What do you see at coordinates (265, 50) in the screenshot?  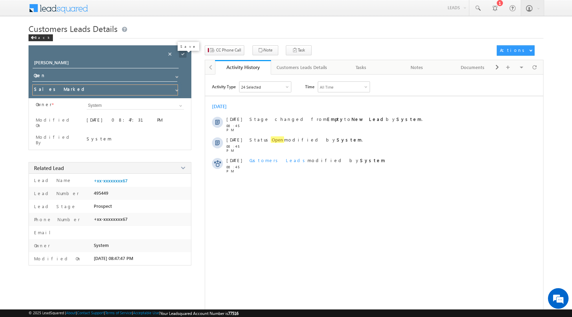 I see `button: Note` at bounding box center [265, 50].